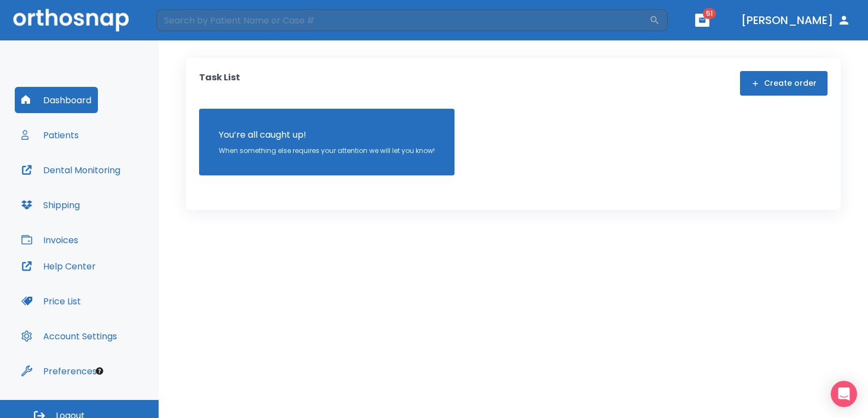  I want to click on button: Create order, so click(784, 83).